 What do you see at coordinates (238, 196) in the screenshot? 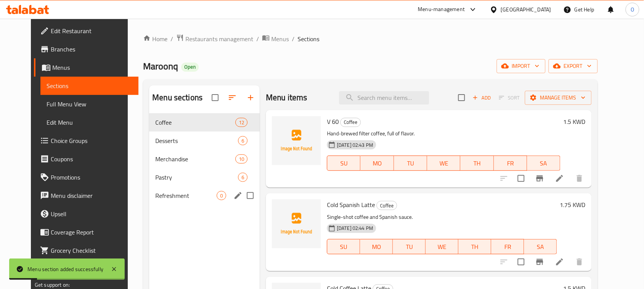
I see `button: edit` at bounding box center [238, 196].